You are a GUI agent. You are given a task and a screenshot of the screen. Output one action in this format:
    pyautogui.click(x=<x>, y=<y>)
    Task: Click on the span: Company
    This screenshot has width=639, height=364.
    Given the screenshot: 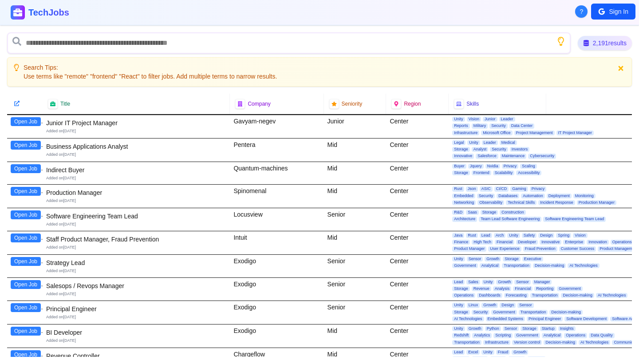 What is the action you would take?
    pyautogui.click(x=258, y=104)
    